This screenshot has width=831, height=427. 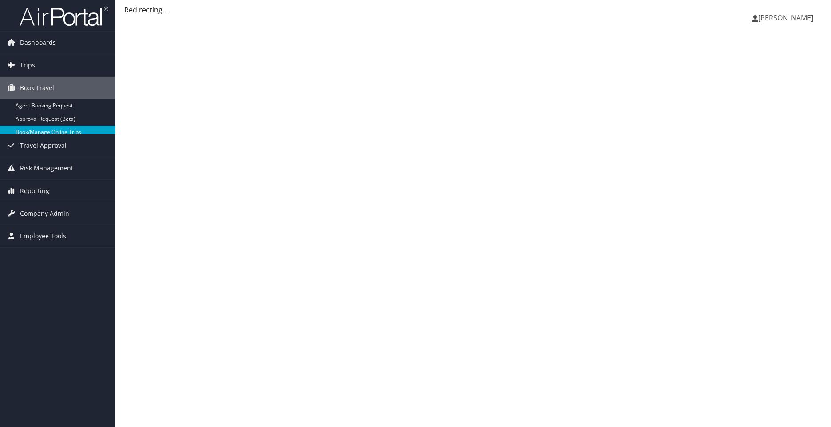 I want to click on span: Travel Approval, so click(x=43, y=146).